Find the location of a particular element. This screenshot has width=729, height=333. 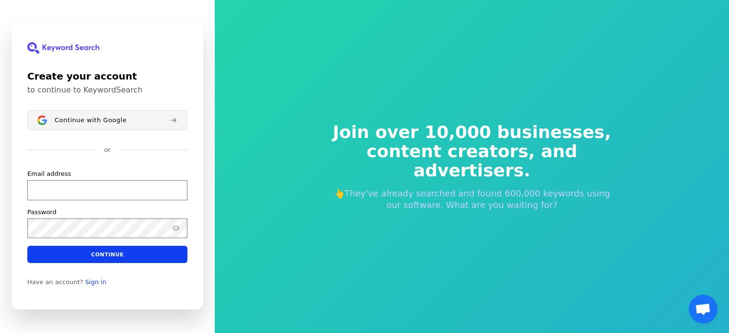

p: 👆They've already searched and found 600,000 keywords using our software. What are you waiting for? is located at coordinates (472, 199).